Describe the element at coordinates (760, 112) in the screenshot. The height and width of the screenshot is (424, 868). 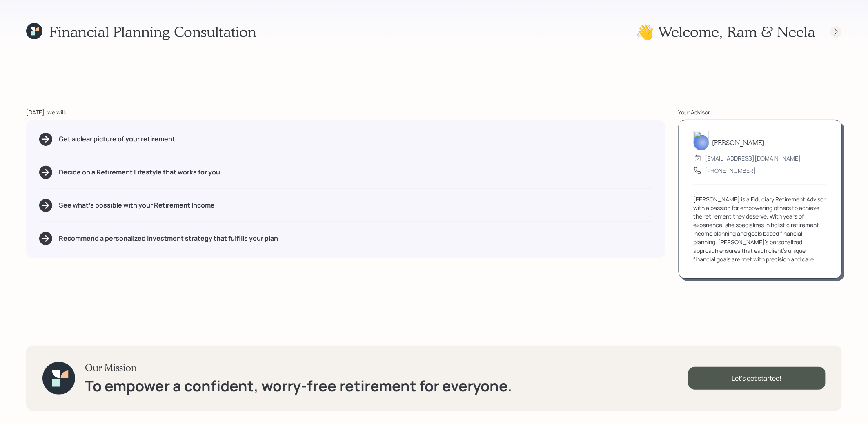
I see `div: Your Advisor` at that location.